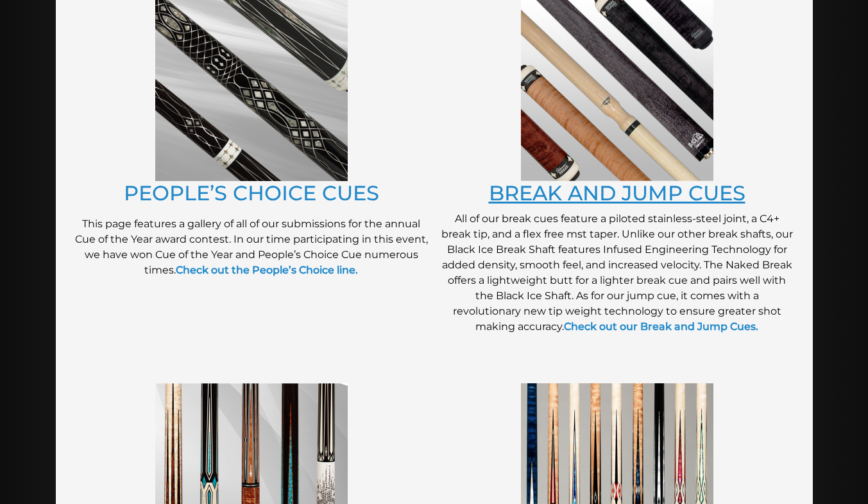  What do you see at coordinates (267, 270) in the screenshot?
I see `strong: Check out the People’s Choice line.` at bounding box center [267, 270].